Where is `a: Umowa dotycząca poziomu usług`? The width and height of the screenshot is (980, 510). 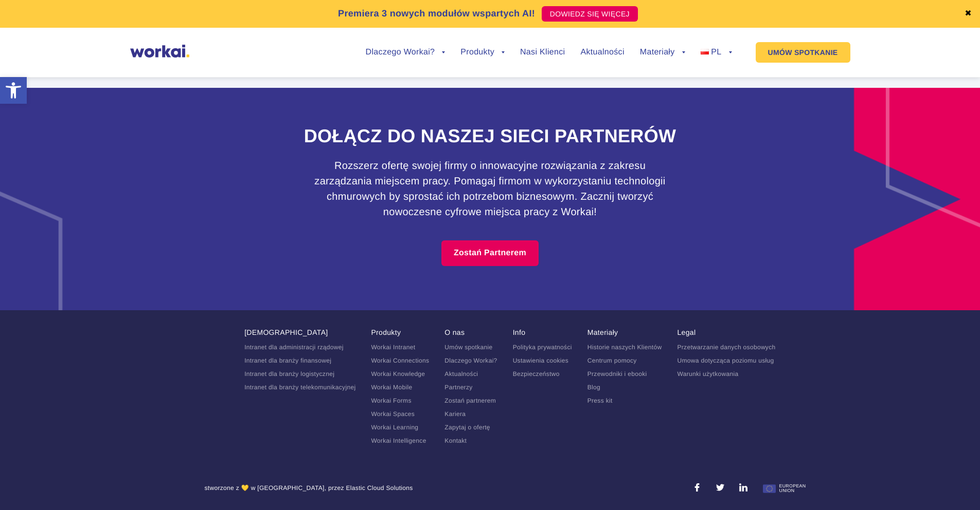
a: Umowa dotycząca poziomu usług is located at coordinates (725, 361).